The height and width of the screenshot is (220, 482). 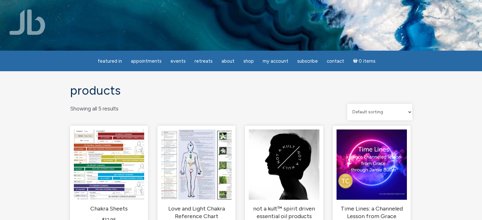 What do you see at coordinates (371, 212) in the screenshot?
I see `h2: Time Lines: a Channeled Lesson from Grace` at bounding box center [371, 212].